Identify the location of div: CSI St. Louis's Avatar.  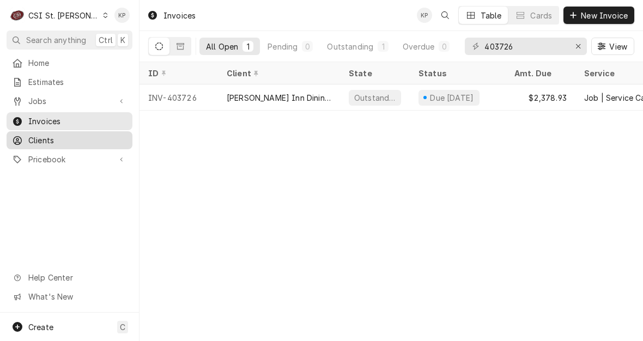
(17, 15).